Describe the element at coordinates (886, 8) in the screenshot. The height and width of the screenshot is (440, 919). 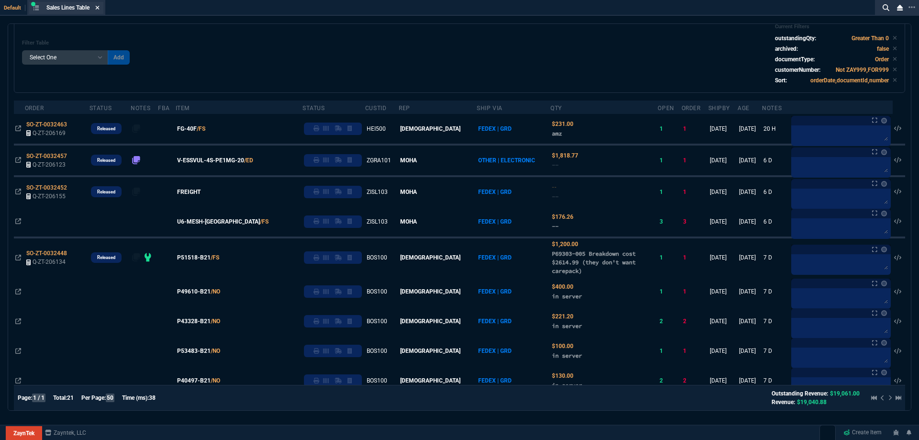
I see `nx-icon: Search` at that location.